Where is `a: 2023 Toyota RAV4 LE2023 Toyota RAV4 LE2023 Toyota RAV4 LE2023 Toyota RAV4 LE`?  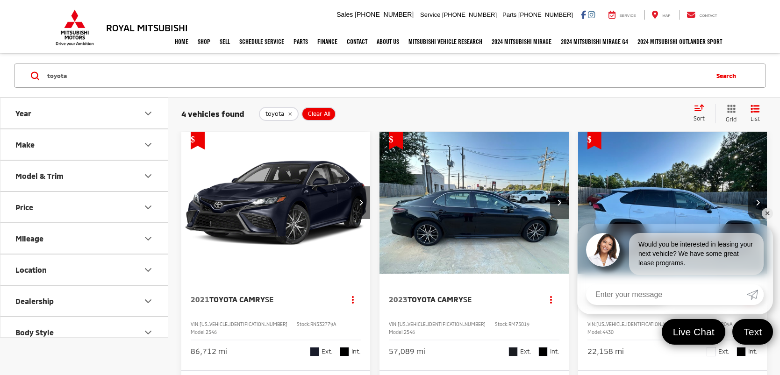
a: 2023 Toyota RAV4 LE2023 Toyota RAV4 LE2023 Toyota RAV4 LE2023 Toyota RAV4 LE is located at coordinates (673, 203).